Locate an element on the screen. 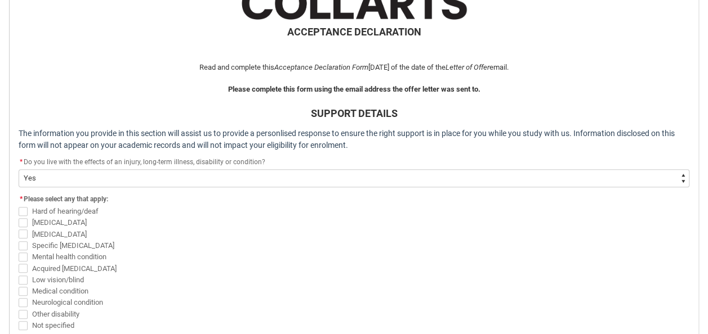  b: Please complete this form using the email address the offer letter was sent to. is located at coordinates (354, 89).